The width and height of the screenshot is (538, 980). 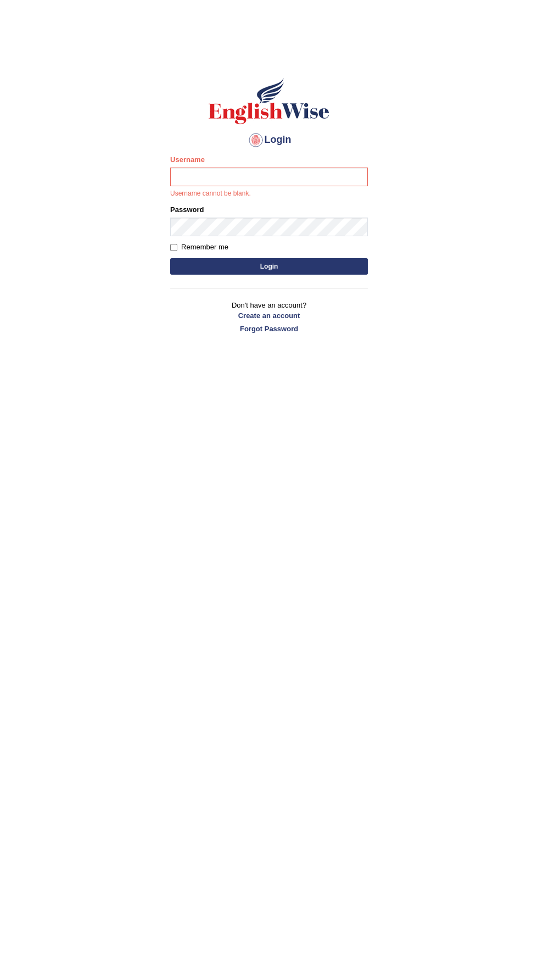 What do you see at coordinates (200, 247) in the screenshot?
I see `label: Remember me` at bounding box center [200, 247].